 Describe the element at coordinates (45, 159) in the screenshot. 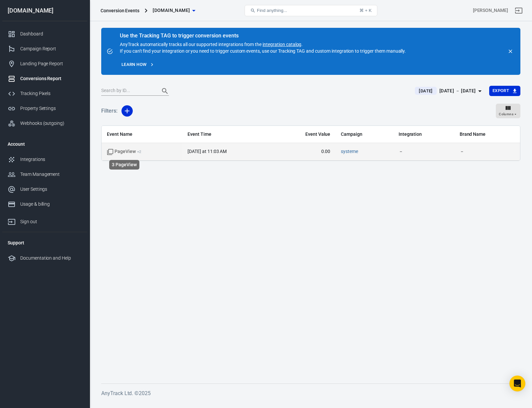

I see `a: Integrations` at that location.